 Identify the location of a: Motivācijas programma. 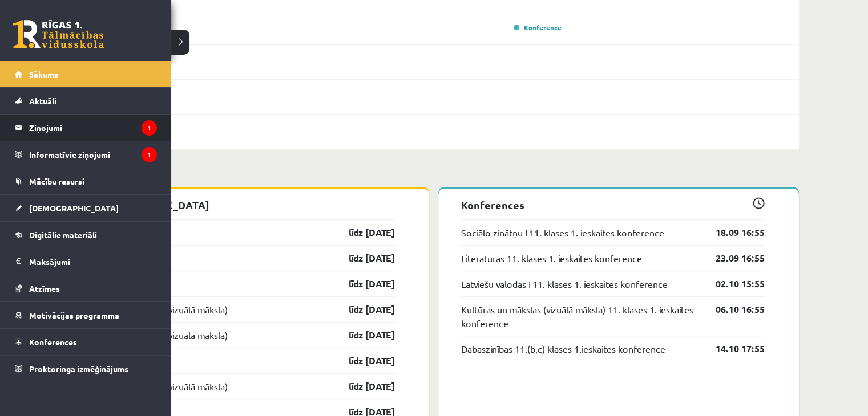
(86, 315).